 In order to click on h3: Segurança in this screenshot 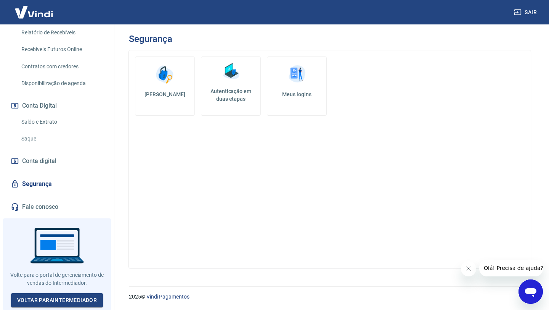, I will do `click(150, 39)`.